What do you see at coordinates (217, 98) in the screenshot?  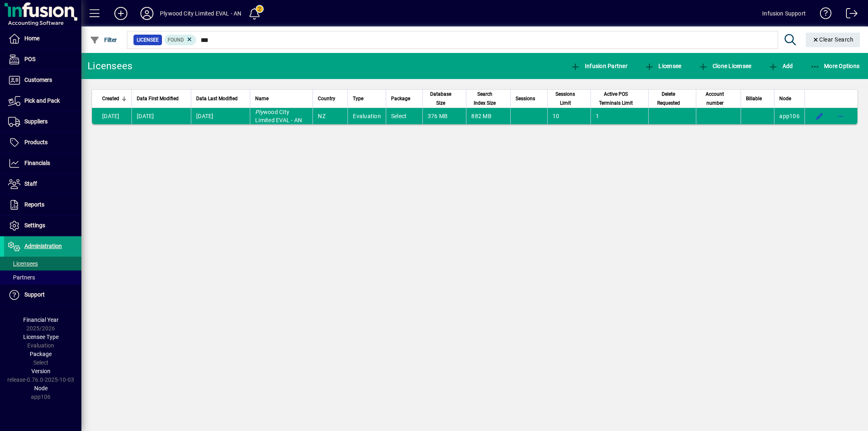 I see `span: Data Last Modified` at bounding box center [217, 98].